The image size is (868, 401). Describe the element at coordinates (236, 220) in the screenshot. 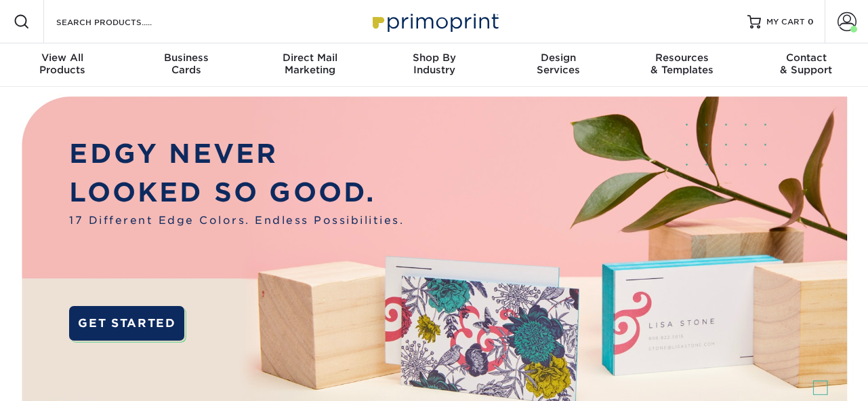

I see `span: 17 Different Edge Colors. Endless Possibilities.` at that location.